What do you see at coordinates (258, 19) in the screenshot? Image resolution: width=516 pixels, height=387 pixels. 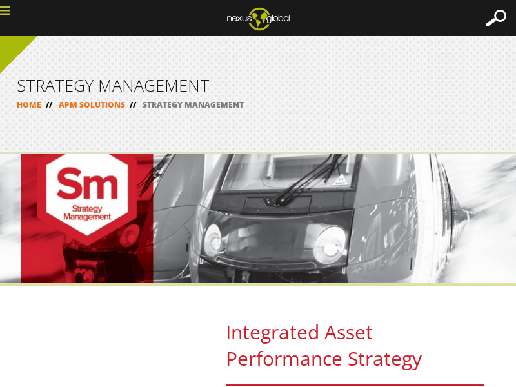 I see `img: ng_logo_web` at bounding box center [258, 19].